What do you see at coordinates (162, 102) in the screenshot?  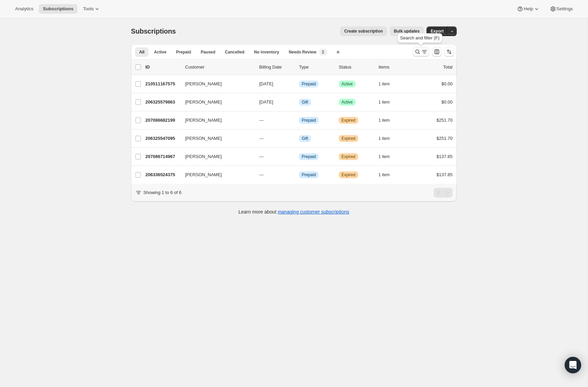 I see `p: 206325579863` at bounding box center [162, 102].